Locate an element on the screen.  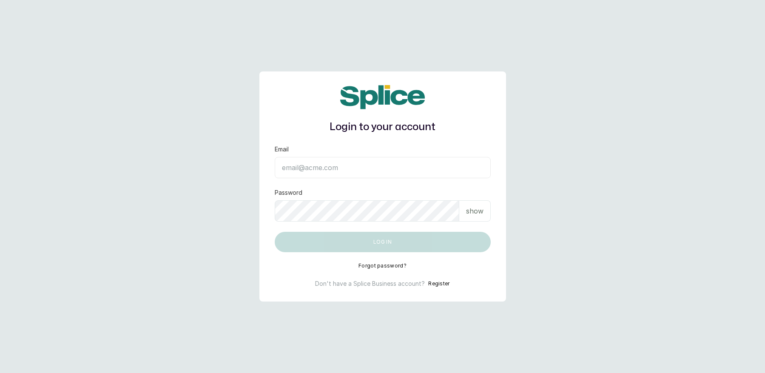
input: email@acme.com is located at coordinates (383, 168).